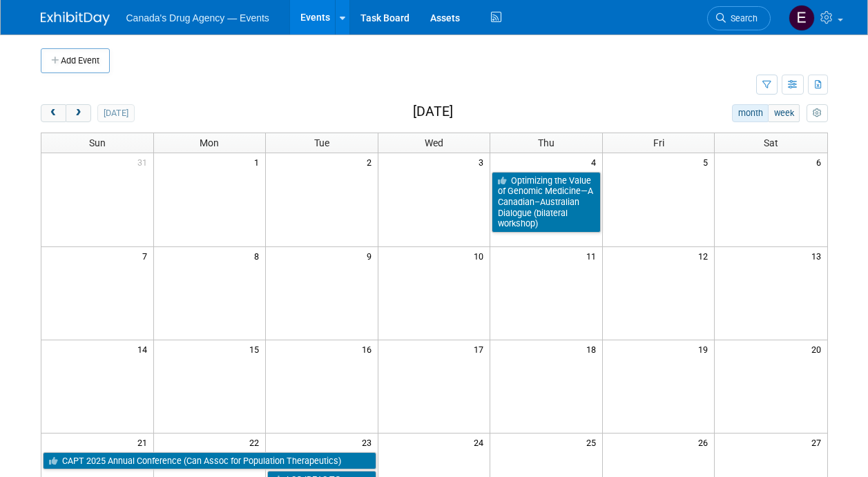 Image resolution: width=868 pixels, height=477 pixels. What do you see at coordinates (371, 162) in the screenshot?
I see `span: 2` at bounding box center [371, 162].